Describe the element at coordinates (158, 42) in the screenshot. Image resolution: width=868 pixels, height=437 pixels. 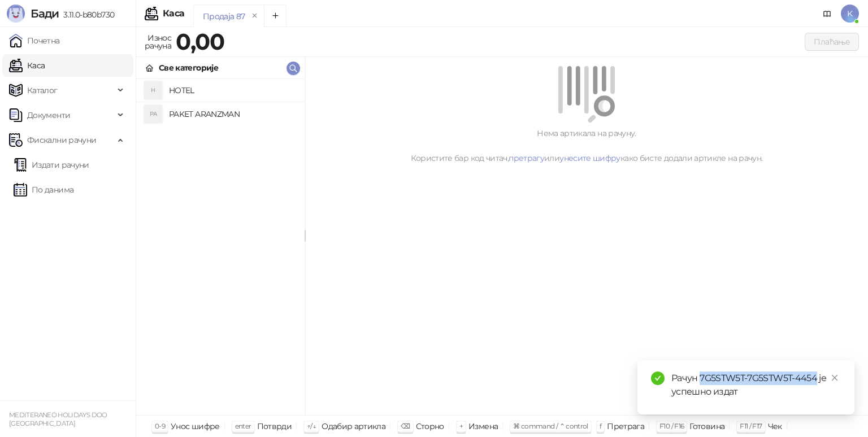
I see `div: Износ рачуна` at that location.